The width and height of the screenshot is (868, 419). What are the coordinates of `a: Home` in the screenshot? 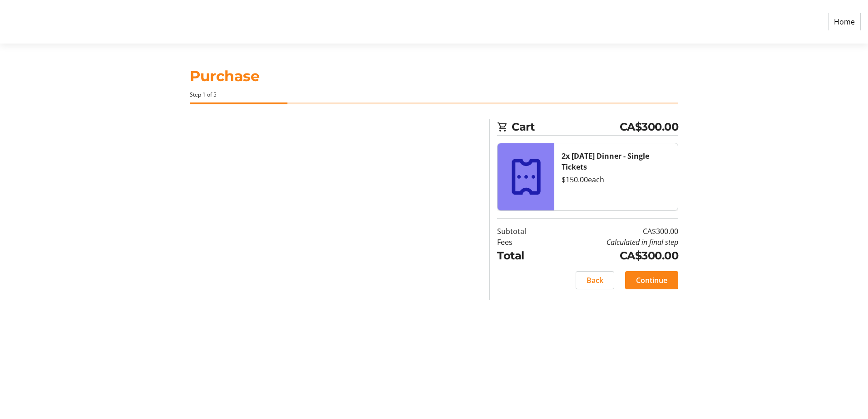 It's located at (844, 22).